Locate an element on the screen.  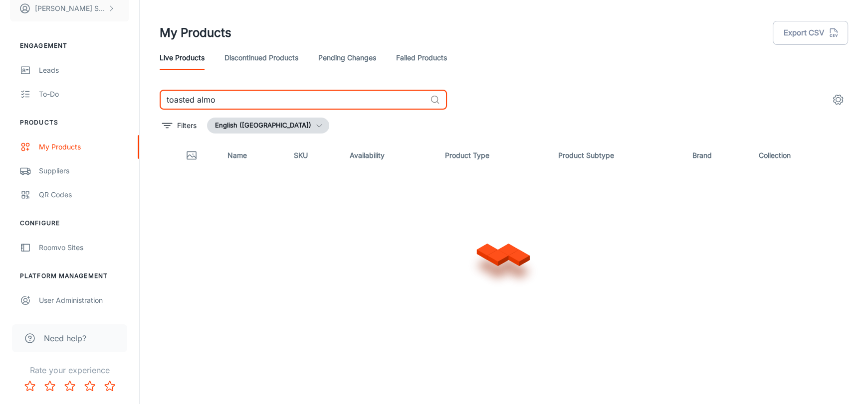
button: Rate 1 star is located at coordinates (30, 386).